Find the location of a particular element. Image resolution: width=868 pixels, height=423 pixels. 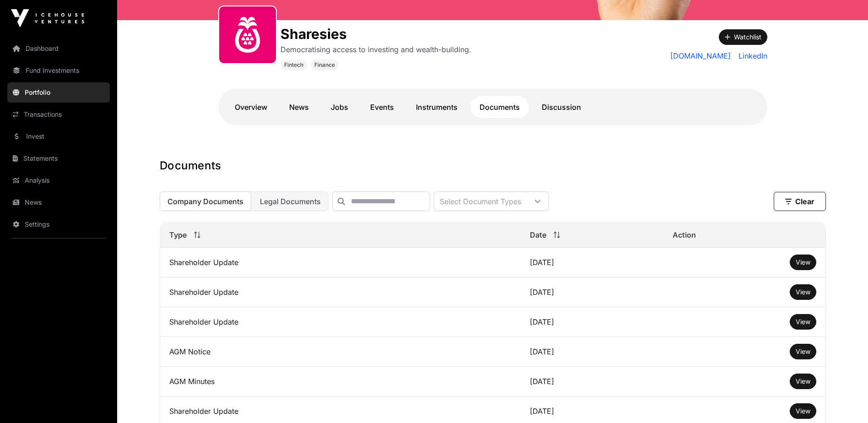

a: Discussion is located at coordinates (561, 107).